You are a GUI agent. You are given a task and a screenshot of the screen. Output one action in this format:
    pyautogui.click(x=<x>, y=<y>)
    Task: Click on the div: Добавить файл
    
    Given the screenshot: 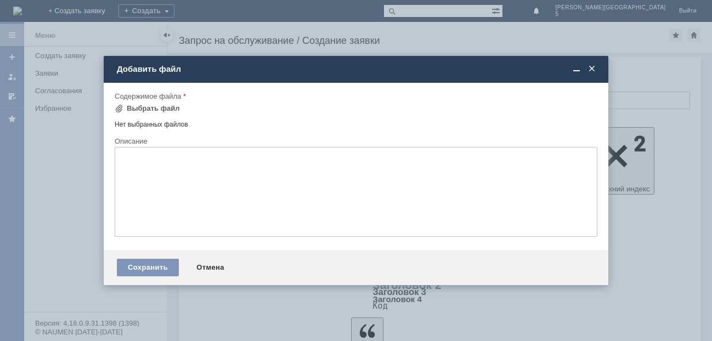 What is the action you would take?
    pyautogui.click(x=357, y=69)
    